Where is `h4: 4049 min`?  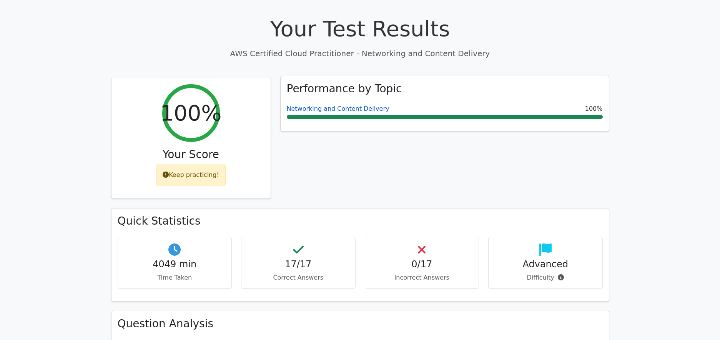 h4: 4049 min is located at coordinates (175, 264).